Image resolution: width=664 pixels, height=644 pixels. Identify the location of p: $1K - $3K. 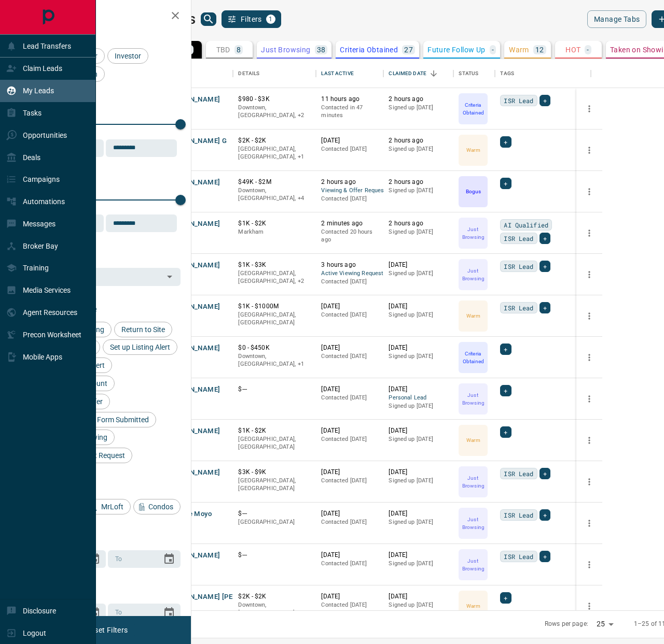
(274, 265).